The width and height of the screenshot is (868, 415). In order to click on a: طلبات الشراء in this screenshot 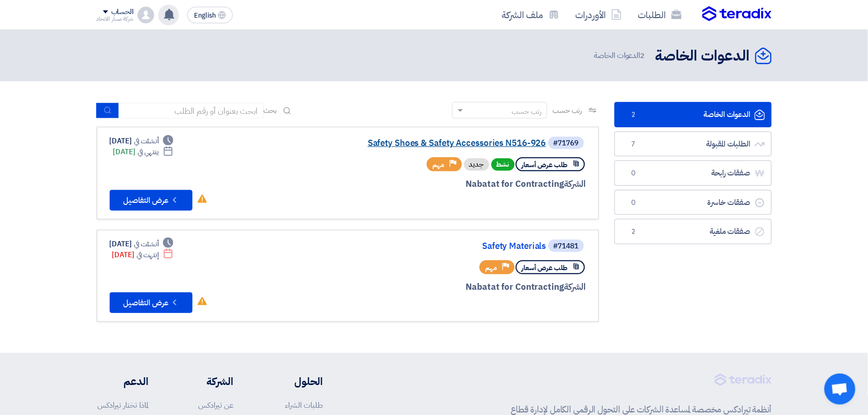, I will do `click(304, 405)`.